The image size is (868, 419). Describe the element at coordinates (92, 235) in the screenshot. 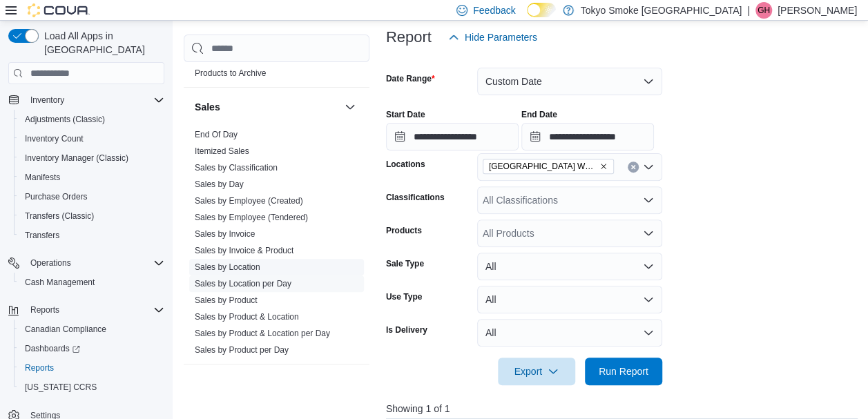

I see `button: Transfers` at that location.